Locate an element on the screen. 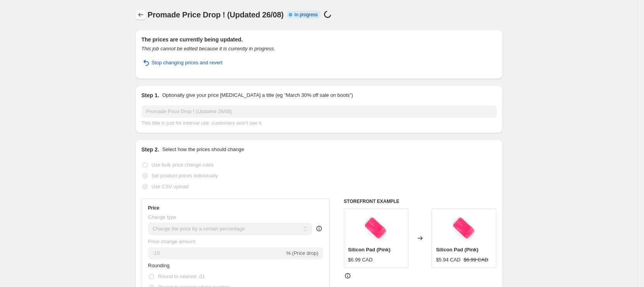  span: Set product prices individually is located at coordinates (185, 175).